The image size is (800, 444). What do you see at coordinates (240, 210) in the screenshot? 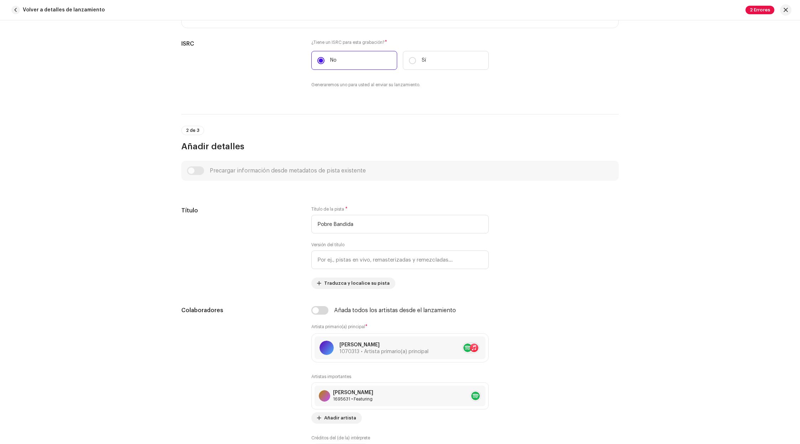
I see `h5: Título` at bounding box center [240, 210].